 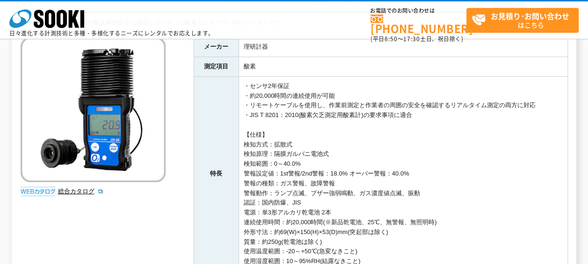 I want to click on span: お電話でのお問い合わせは, so click(x=418, y=11).